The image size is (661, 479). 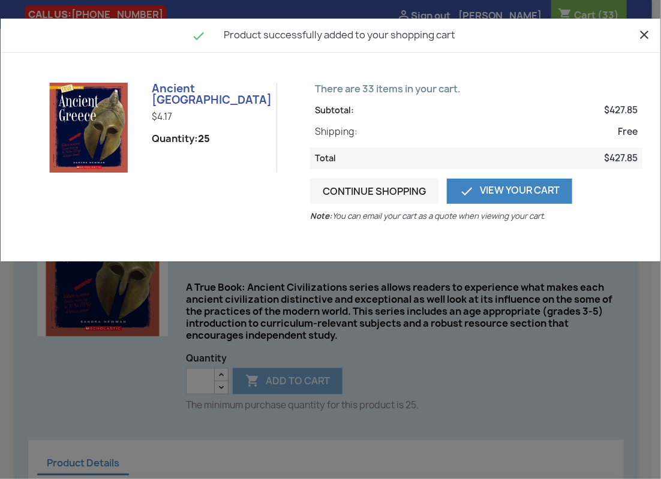 I want to click on span: Subtotal:, so click(x=334, y=110).